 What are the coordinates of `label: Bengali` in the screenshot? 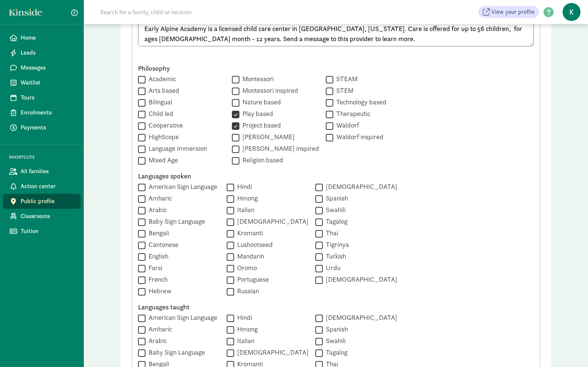 It's located at (157, 233).